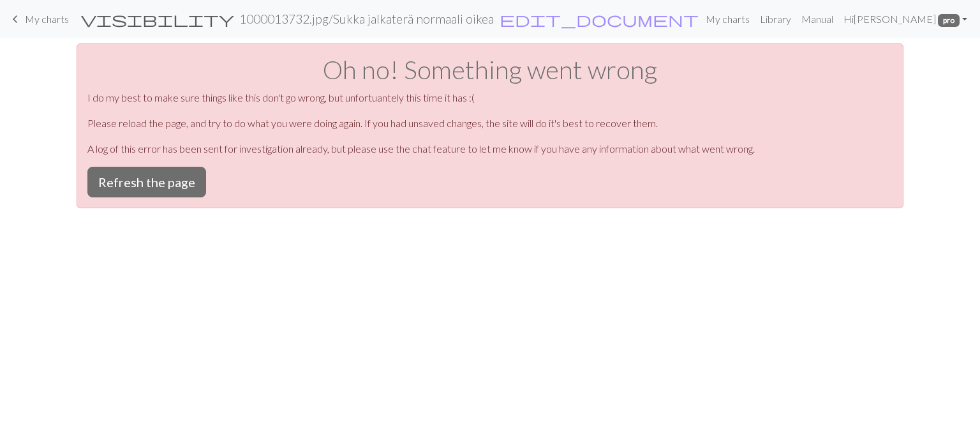  Describe the element at coordinates (158, 20) in the screenshot. I see `span: visibility` at that location.